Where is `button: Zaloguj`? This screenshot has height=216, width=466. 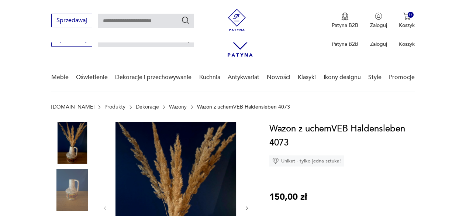 button: Zaloguj is located at coordinates (378, 21).